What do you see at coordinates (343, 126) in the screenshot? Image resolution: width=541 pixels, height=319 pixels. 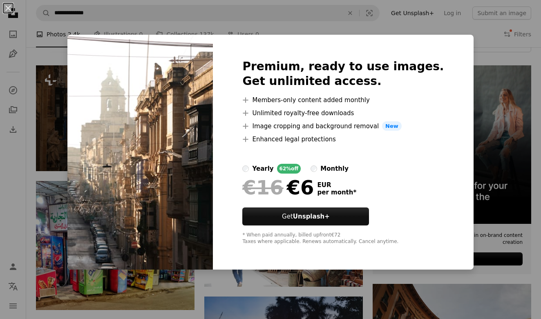 I see `li: Image cropping and background removal` at bounding box center [343, 126].